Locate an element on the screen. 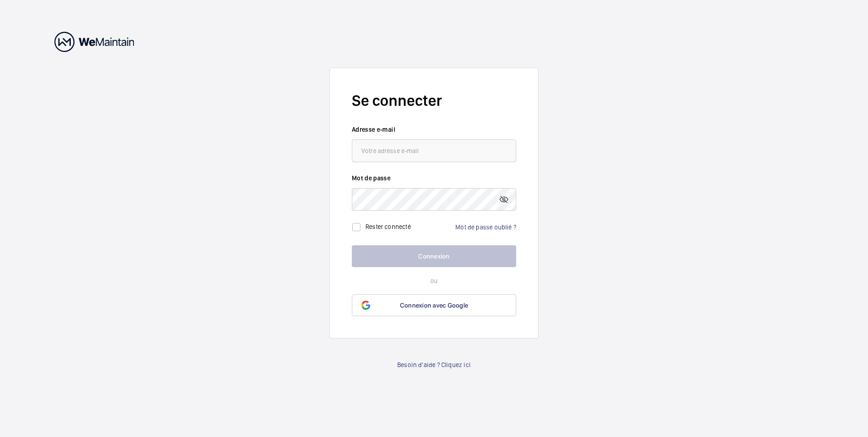 This screenshot has height=437, width=868. input: Votre adresse e-mail is located at coordinates (434, 151).